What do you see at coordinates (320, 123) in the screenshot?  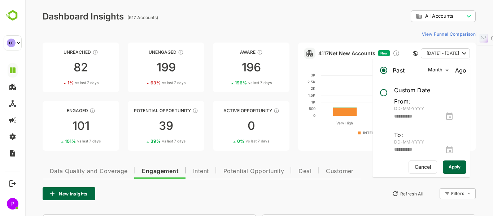 I see `text: Very High` at bounding box center [320, 123].